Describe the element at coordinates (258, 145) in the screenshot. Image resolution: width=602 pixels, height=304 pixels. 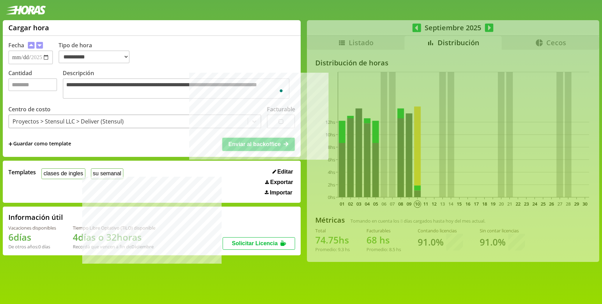
I see `button: Enviar al backoffice` at that location.